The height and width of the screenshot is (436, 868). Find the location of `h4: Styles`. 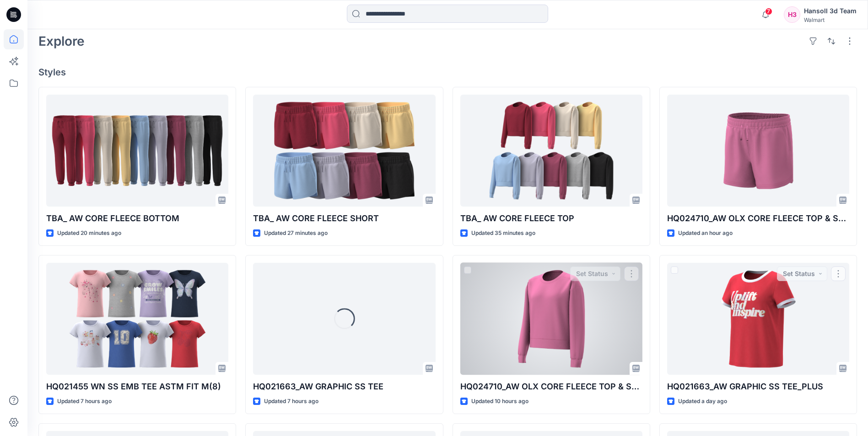

h4: Styles is located at coordinates (447, 73).